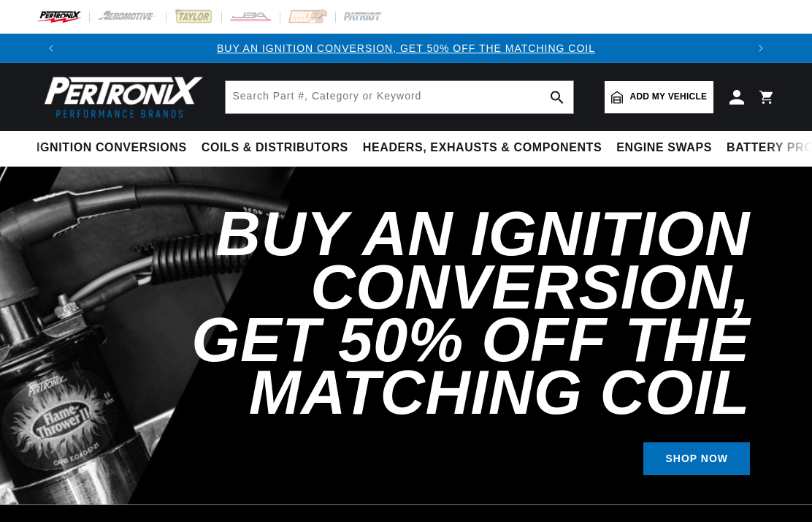  Describe the element at coordinates (120, 97) in the screenshot. I see `img: Pertronix` at that location.